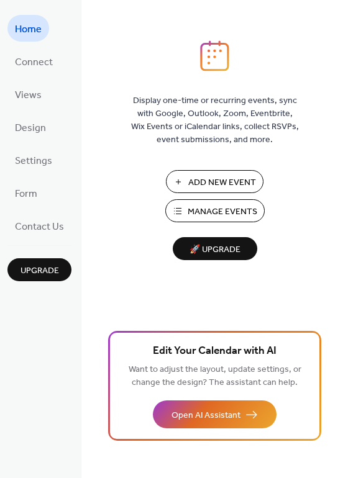 The height and width of the screenshot is (478, 348). What do you see at coordinates (30, 127) in the screenshot?
I see `a: Design` at bounding box center [30, 127].